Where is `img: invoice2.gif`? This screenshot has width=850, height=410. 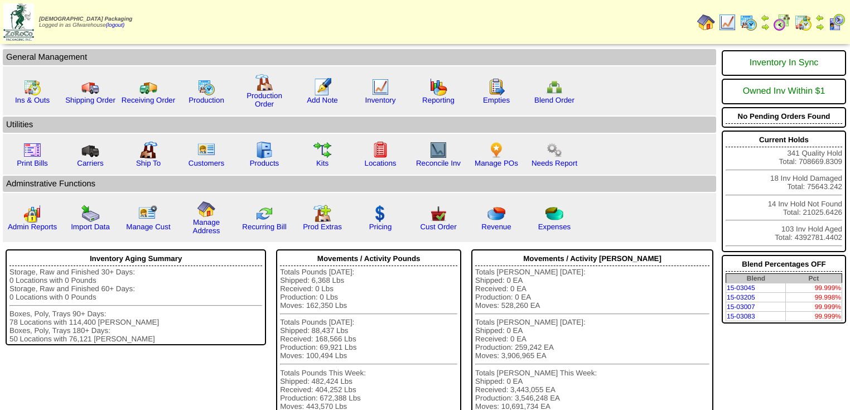
img: invoice2.gif is located at coordinates (32, 150).